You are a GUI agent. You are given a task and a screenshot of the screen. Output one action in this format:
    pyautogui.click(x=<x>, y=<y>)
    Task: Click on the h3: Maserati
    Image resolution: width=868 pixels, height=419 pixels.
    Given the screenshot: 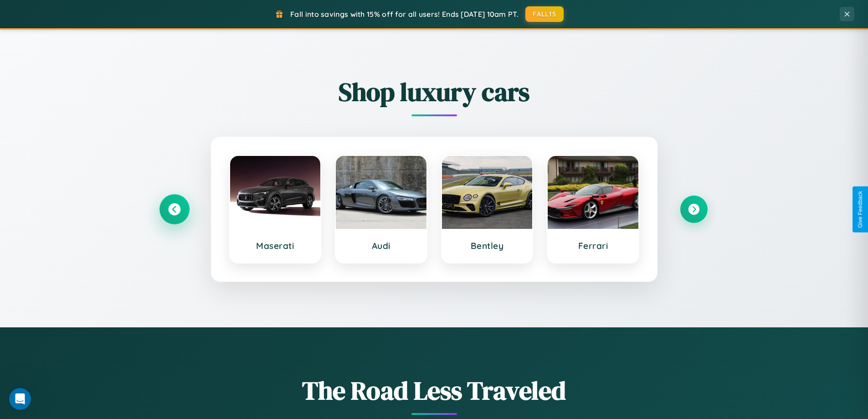 What is the action you would take?
    pyautogui.click(x=275, y=246)
    